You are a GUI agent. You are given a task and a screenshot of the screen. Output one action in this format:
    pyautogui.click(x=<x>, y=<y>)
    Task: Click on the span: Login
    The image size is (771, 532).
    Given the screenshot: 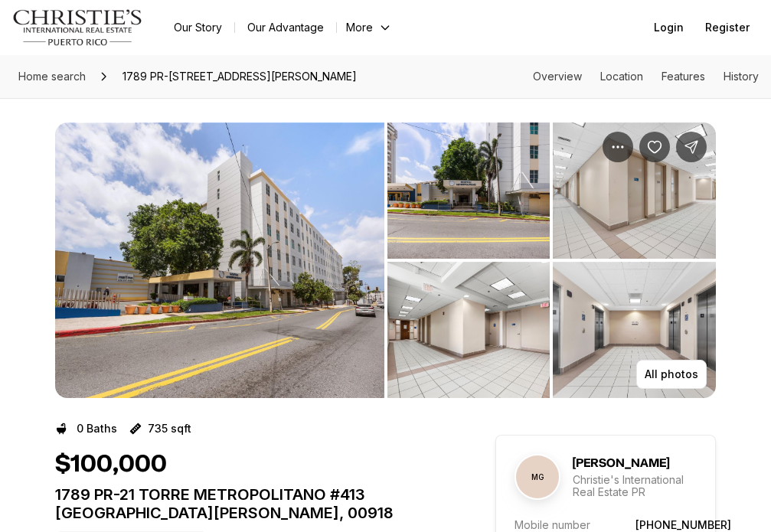 What is the action you would take?
    pyautogui.click(x=669, y=27)
    